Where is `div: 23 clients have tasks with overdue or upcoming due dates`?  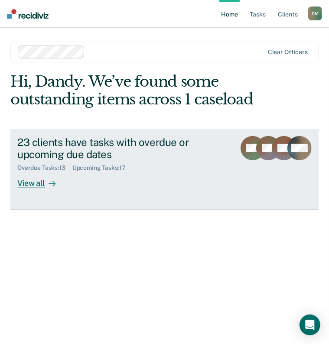 div: 23 clients have tasks with overdue or upcoming due dates is located at coordinates (123, 149).